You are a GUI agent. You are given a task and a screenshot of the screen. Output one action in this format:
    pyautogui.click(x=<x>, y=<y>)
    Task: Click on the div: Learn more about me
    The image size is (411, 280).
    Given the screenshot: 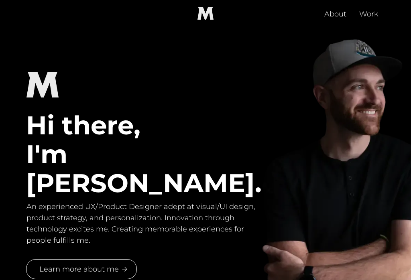 What is the action you would take?
    pyautogui.click(x=79, y=270)
    